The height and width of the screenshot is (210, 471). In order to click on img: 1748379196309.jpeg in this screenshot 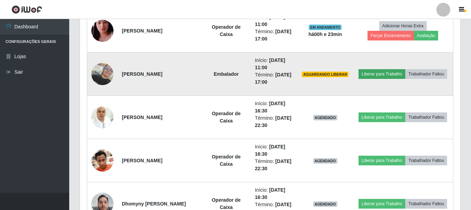, I will do `click(102, 117)`.